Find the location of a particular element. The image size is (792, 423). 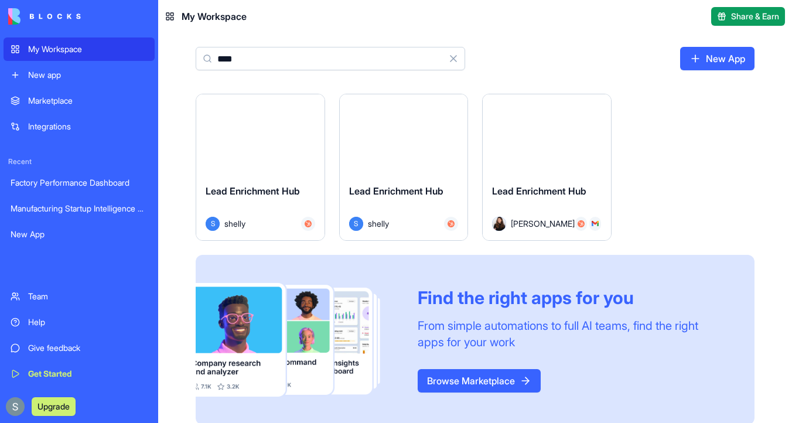

a: Factory Performance Dashboard is located at coordinates (79, 183).